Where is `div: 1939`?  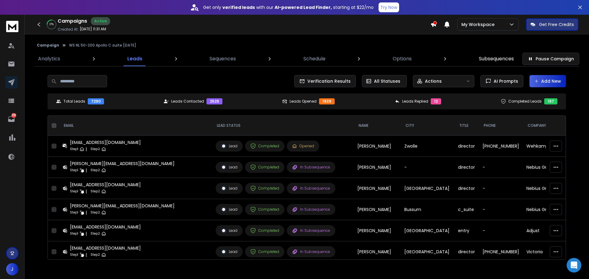
div: 1939 is located at coordinates (326, 101).